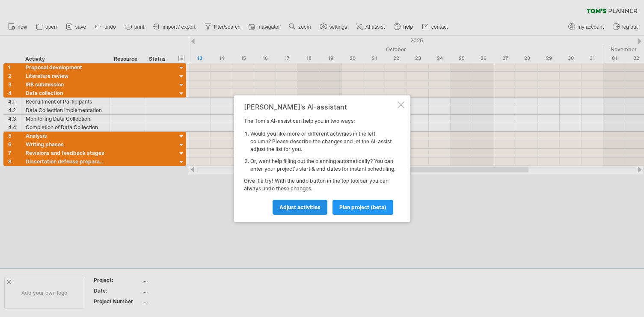 The width and height of the screenshot is (644, 317). Describe the element at coordinates (300, 207) in the screenshot. I see `a: Adjust activities` at that location.